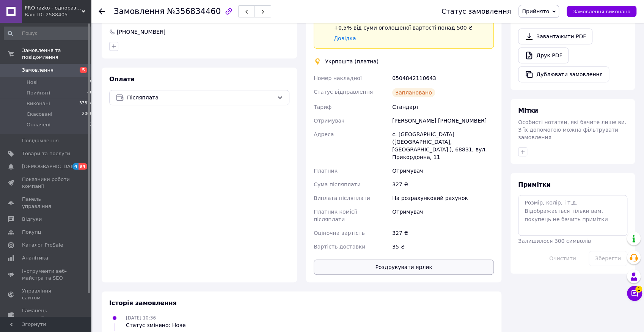 This screenshot has width=644, height=332. Describe the element at coordinates (634, 294) in the screenshot. I see `button: Чат з покупцем1` at that location.